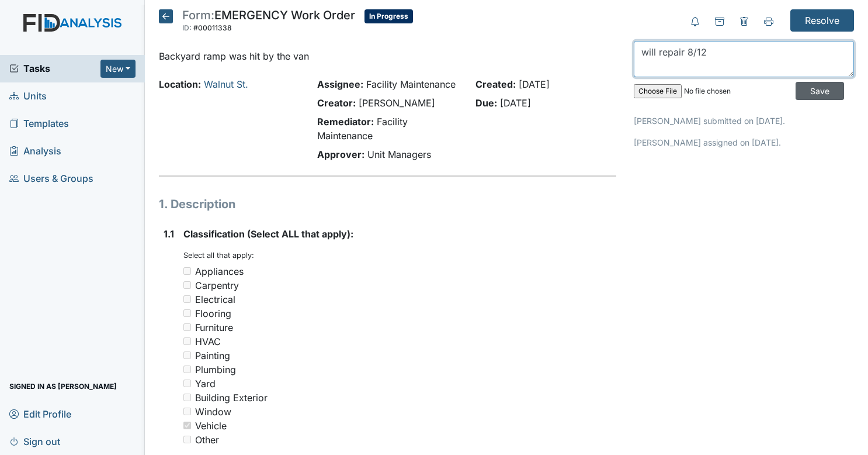 This screenshot has height=455, width=868. What do you see at coordinates (219, 271) in the screenshot?
I see `div: Appliances` at bounding box center [219, 271].